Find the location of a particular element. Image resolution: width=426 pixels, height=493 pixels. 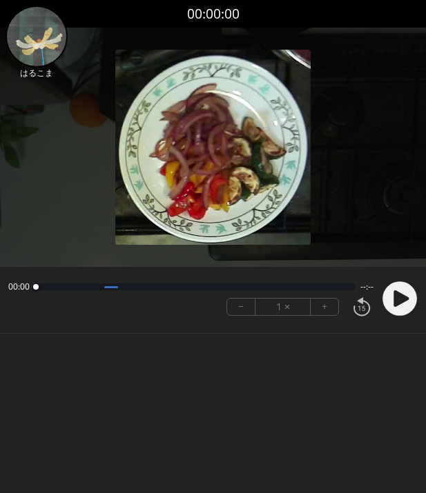

img: Poster Image is located at coordinates (213, 147).